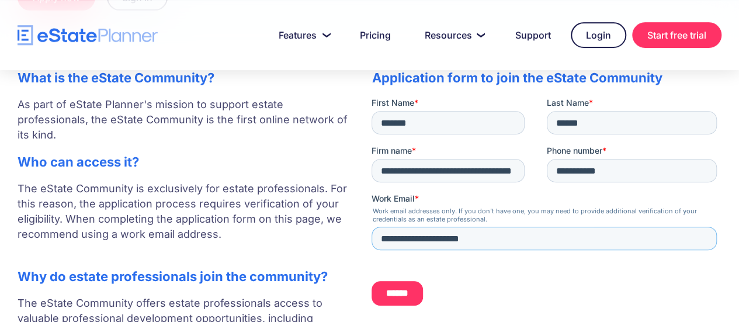 The height and width of the screenshot is (322, 739). I want to click on p: As part of eState Planner's mission to support estate professionals, the eState Community is the ..., so click(183, 120).